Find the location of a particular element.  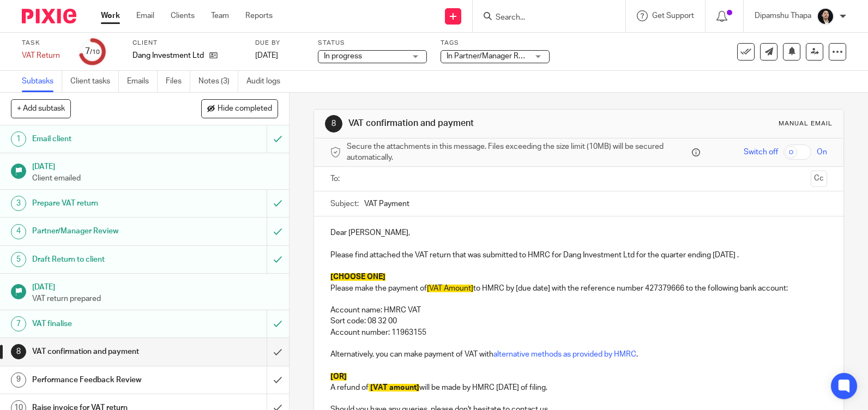

input: Search is located at coordinates (543, 18).